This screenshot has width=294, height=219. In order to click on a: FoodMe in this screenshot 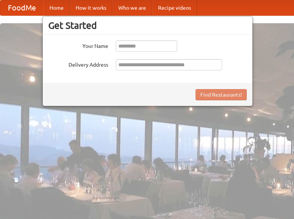, I will do `click(22, 8)`.